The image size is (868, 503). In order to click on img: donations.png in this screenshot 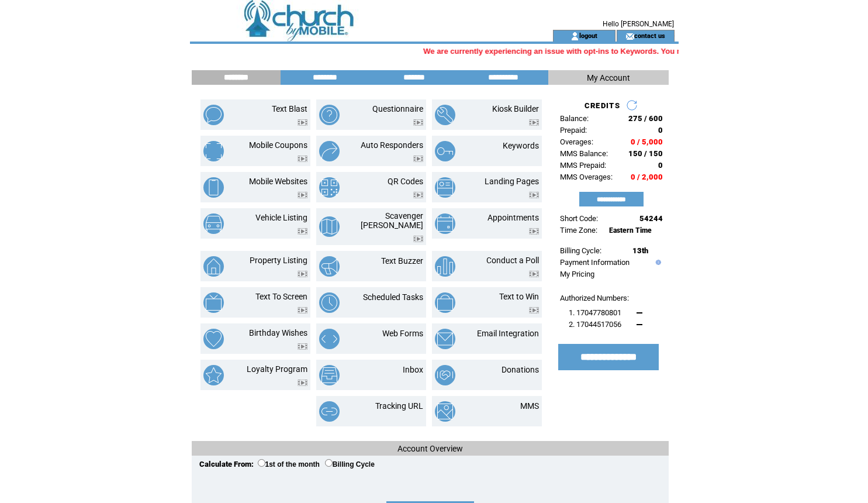, I will do `click(445, 375)`.